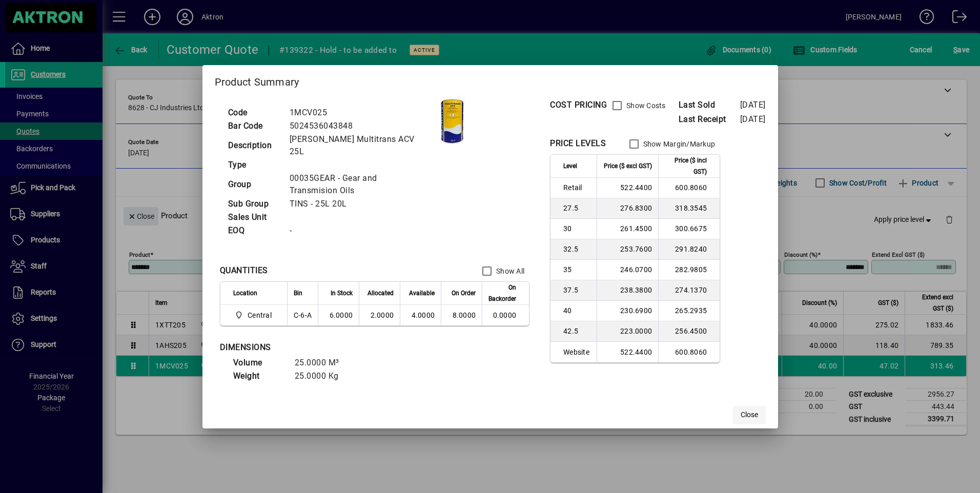 This screenshot has width=980, height=493. I want to click on td: Group, so click(253, 185).